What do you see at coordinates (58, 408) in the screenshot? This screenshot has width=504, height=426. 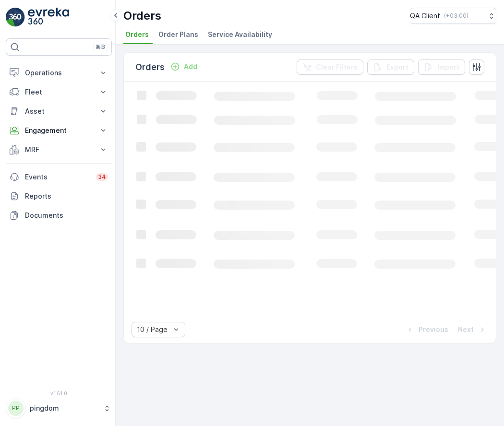 I see `button: PPpingdom` at bounding box center [58, 408].